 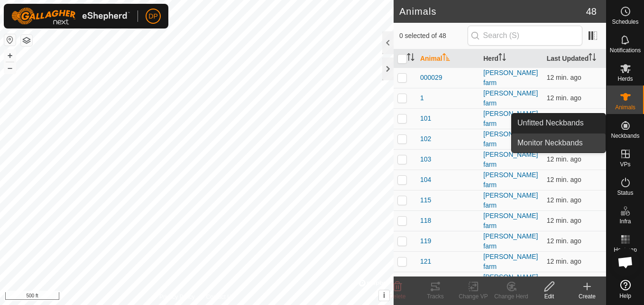 What do you see at coordinates (425, 139) in the screenshot?
I see `span: 102` at bounding box center [425, 139].